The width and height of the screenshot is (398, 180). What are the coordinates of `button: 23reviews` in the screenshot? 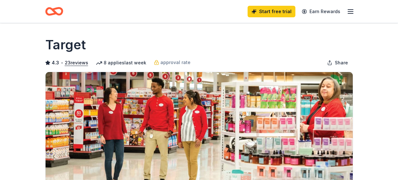 It's located at (76, 63).